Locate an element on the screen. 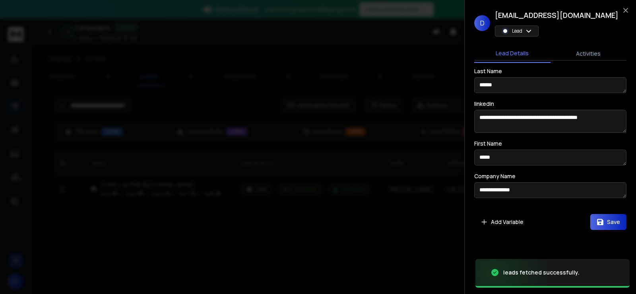 Image resolution: width=636 pixels, height=294 pixels. button: Save is located at coordinates (608, 222).